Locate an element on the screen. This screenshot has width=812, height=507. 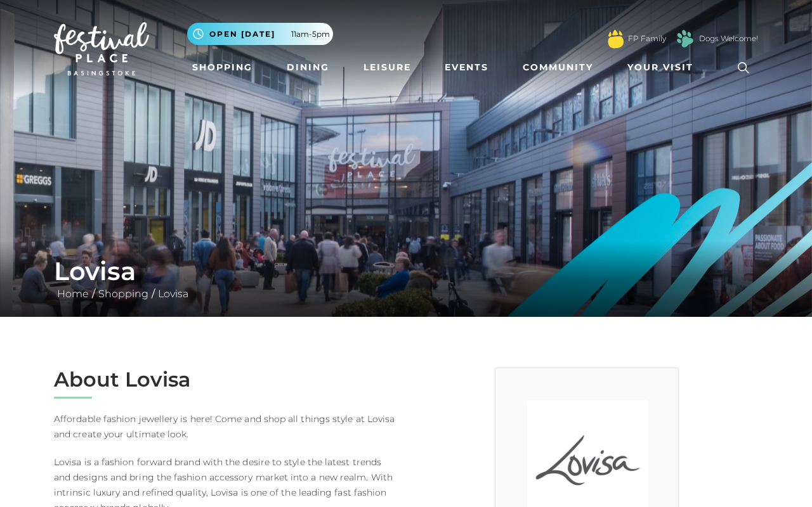
h2: About Lovisa is located at coordinates (226, 380).